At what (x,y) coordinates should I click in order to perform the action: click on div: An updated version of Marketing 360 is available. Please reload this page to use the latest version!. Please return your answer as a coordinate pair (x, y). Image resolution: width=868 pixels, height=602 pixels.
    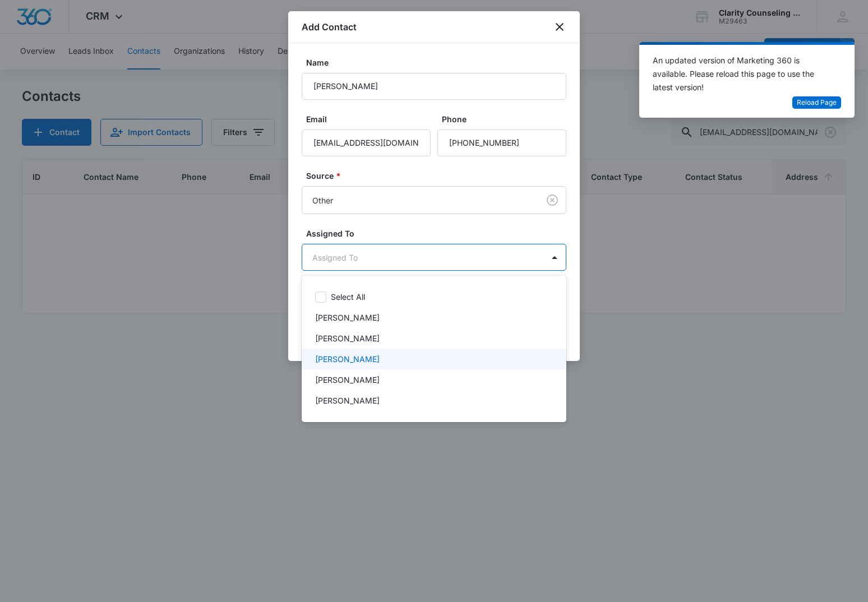
    Looking at the image, I should click on (740, 74).